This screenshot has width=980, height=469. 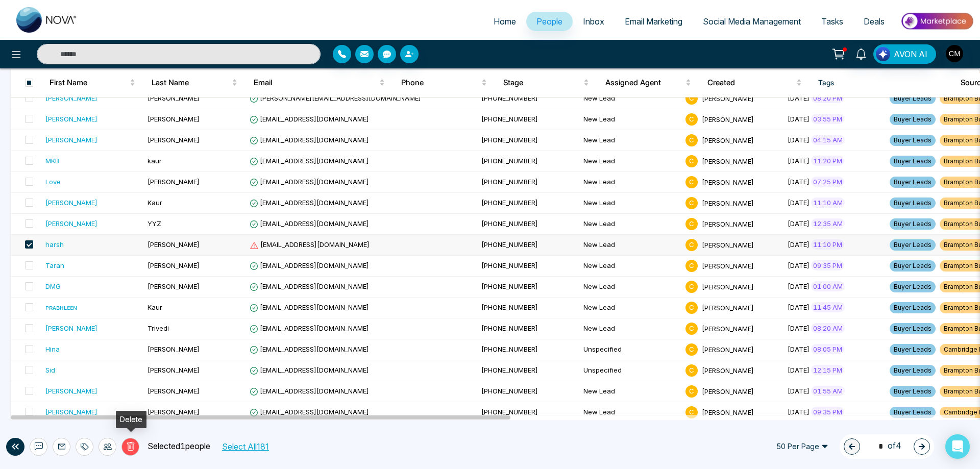 What do you see at coordinates (593, 21) in the screenshot?
I see `a: Inbox` at bounding box center [593, 21].